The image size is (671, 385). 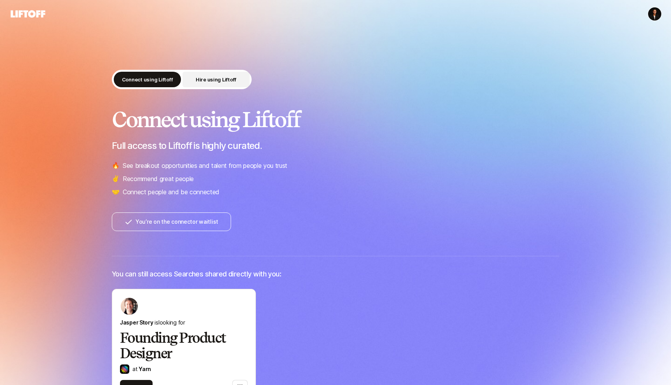 What do you see at coordinates (335, 146) in the screenshot?
I see `p: Full access to Liftoff is highly curated.` at bounding box center [335, 146].